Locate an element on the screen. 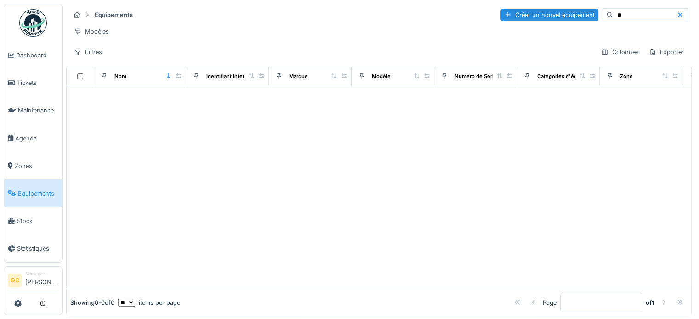 The height and width of the screenshot is (319, 699). div: Manager is located at coordinates (42, 274).